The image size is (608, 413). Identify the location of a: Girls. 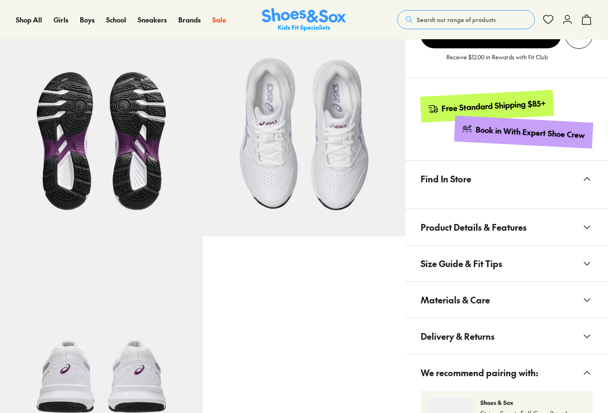
(61, 20).